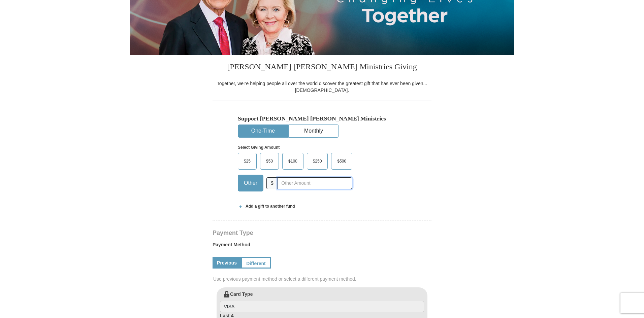 The image size is (644, 318). Describe the element at coordinates (259, 148) in the screenshot. I see `strong: Select Giving Amount` at that location.